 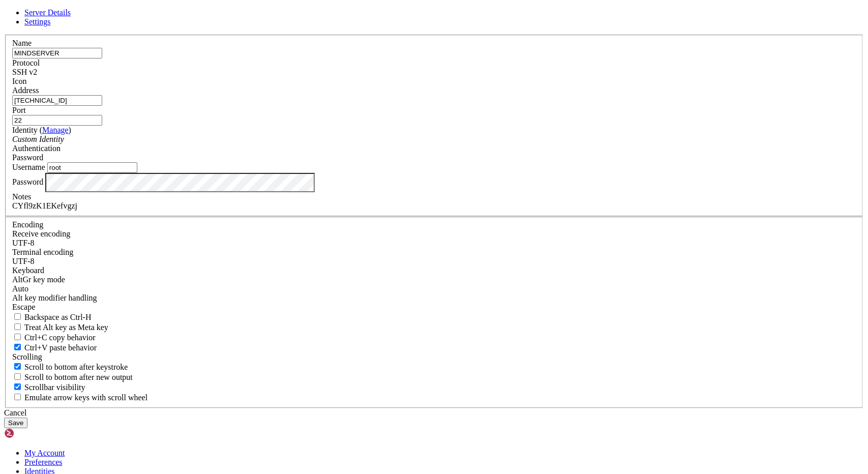 I want to click on x-row: ### Limpando o cache, so click(x=369, y=17).